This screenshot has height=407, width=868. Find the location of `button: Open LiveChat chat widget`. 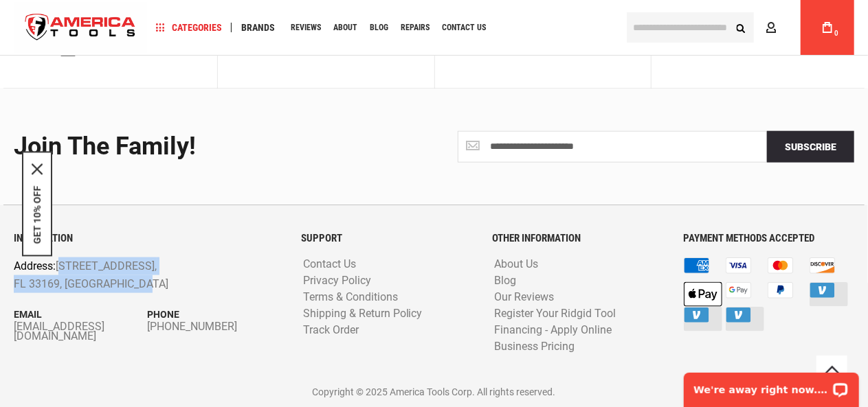

button: Open LiveChat chat widget is located at coordinates (167, 26).